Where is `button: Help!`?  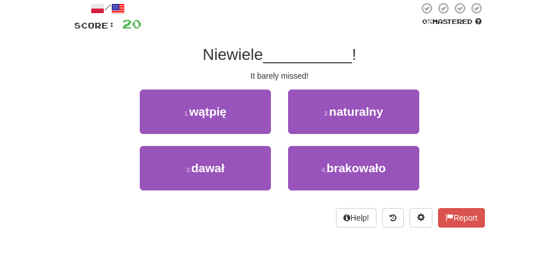
button: Help! is located at coordinates (356, 218).